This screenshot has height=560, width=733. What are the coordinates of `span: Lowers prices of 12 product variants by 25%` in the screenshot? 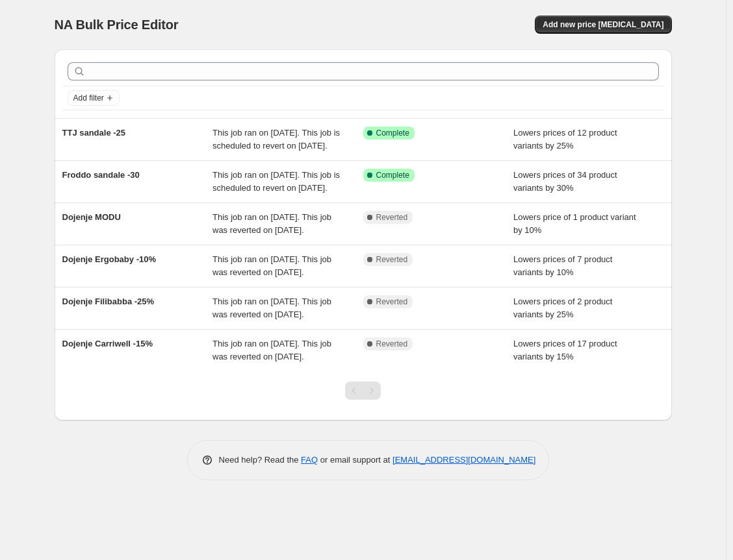 It's located at (565, 139).